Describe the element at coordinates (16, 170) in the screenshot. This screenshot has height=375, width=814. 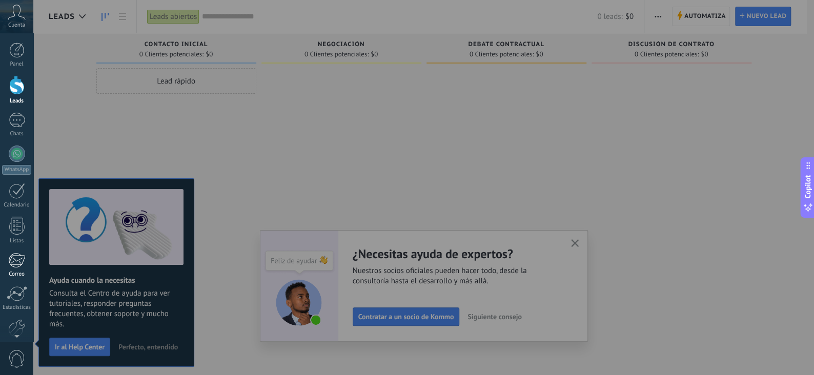
I see `div: WhatsApp` at that location.